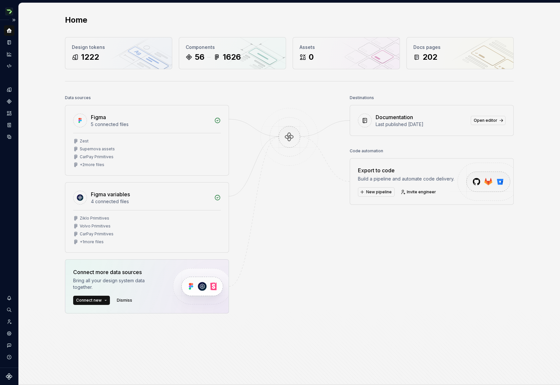 This screenshot has height=385, width=560. I want to click on span: Dismiss, so click(124, 300).